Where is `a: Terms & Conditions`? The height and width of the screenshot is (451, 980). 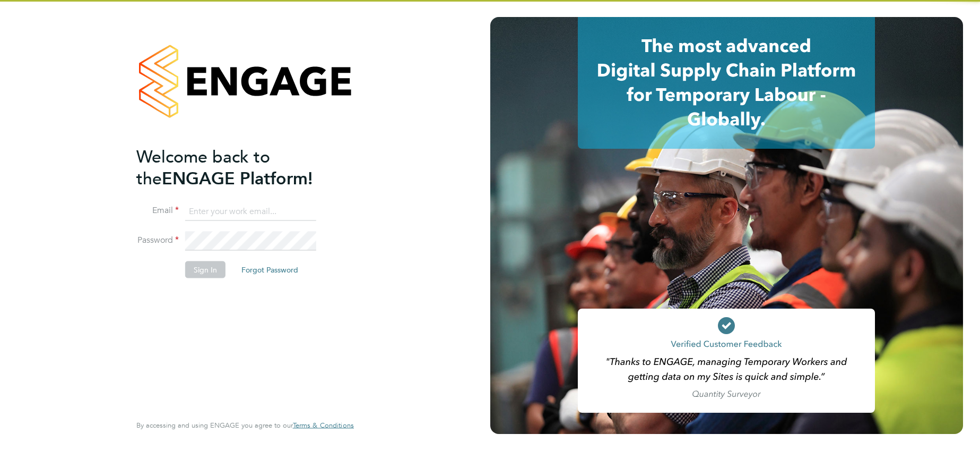
a: Terms & Conditions is located at coordinates (323, 425).